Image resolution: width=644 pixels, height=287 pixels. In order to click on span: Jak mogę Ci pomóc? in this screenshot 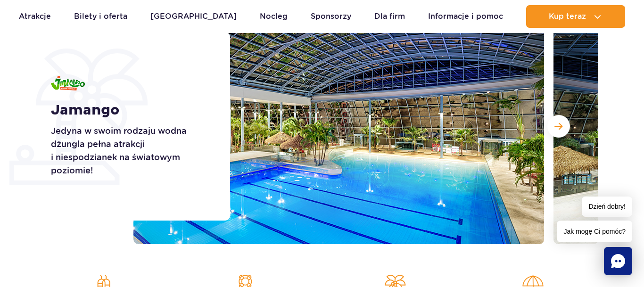, I will do `click(595, 232)`.